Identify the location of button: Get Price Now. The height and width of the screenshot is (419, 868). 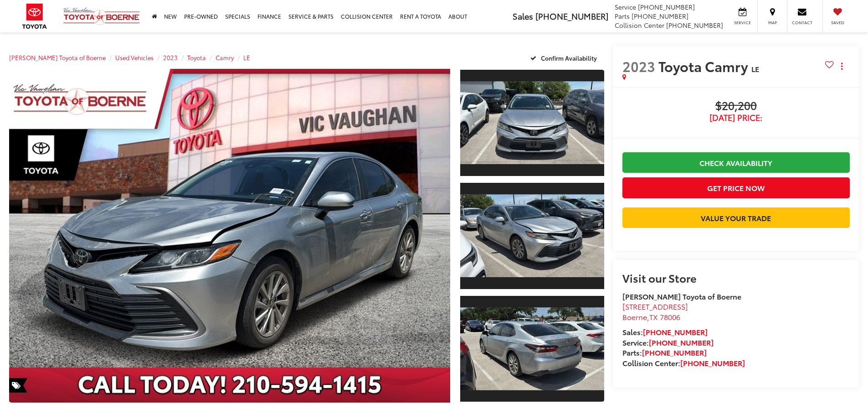
(736, 187).